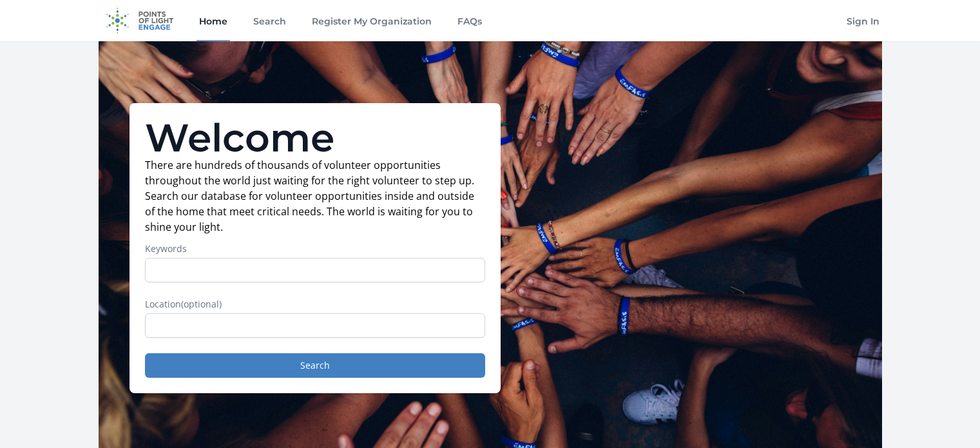 The image size is (980, 448). I want to click on h1: Welcome, so click(315, 138).